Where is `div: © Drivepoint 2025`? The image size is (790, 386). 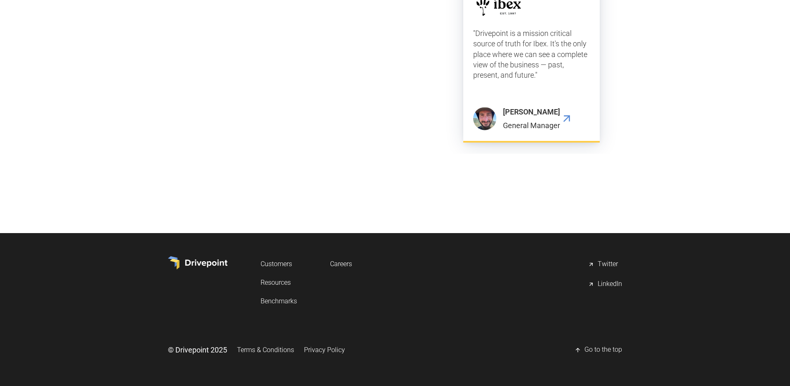 div: © Drivepoint 2025 is located at coordinates (197, 350).